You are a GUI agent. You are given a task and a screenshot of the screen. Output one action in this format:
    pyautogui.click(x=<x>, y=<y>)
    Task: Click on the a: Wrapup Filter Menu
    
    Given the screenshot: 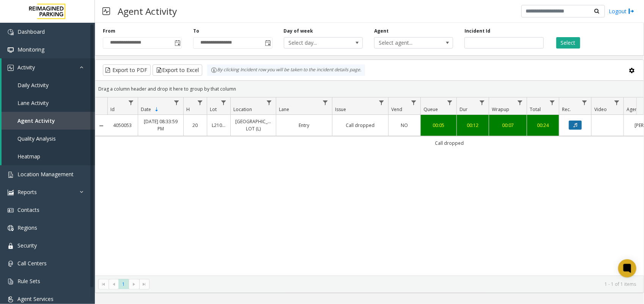 What is the action you would take?
    pyautogui.click(x=520, y=102)
    